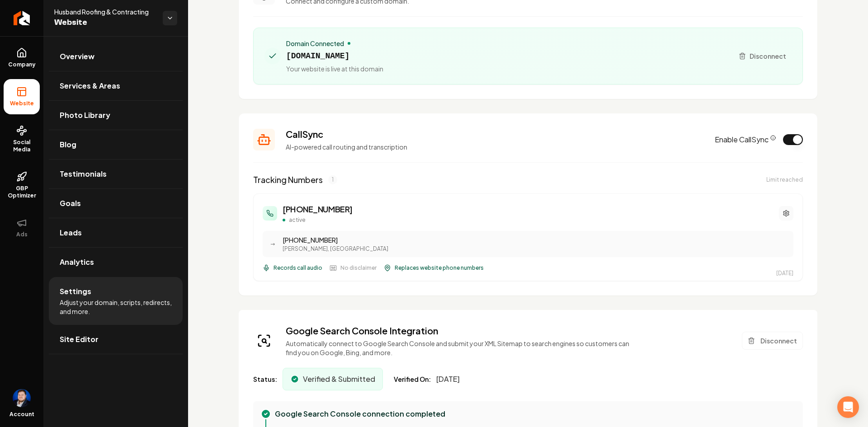  I want to click on a: Testimonials, so click(116, 174).